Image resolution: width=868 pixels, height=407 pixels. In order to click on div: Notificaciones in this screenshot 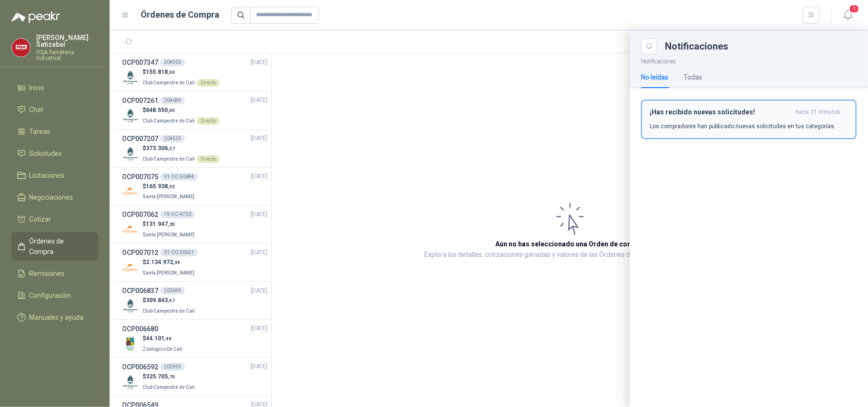, I will do `click(760, 46)`.